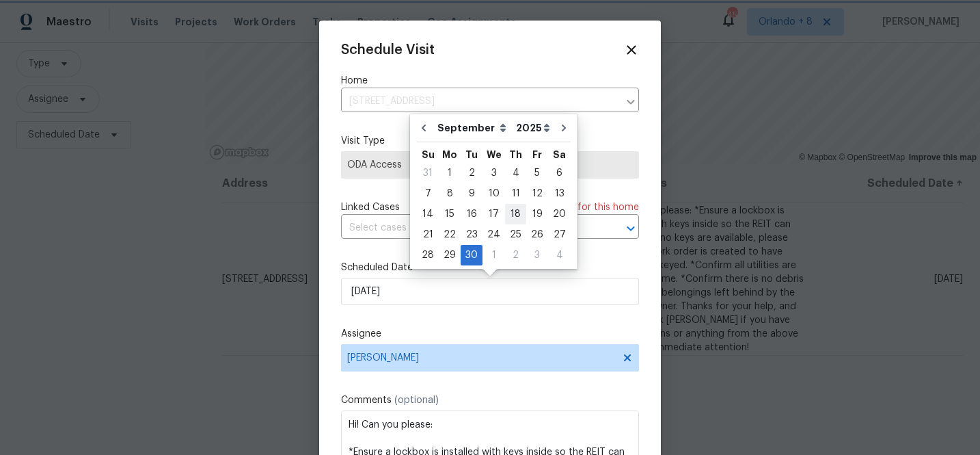 The image size is (980, 455). What do you see at coordinates (471, 155) in the screenshot?
I see `abbr: Tuesday` at bounding box center [471, 155].